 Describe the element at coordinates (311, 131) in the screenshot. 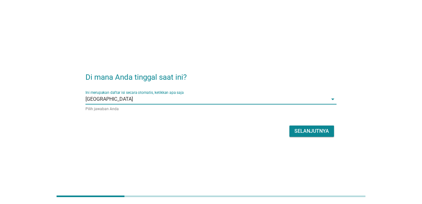

I see `button: Selanjutnya` at that location.